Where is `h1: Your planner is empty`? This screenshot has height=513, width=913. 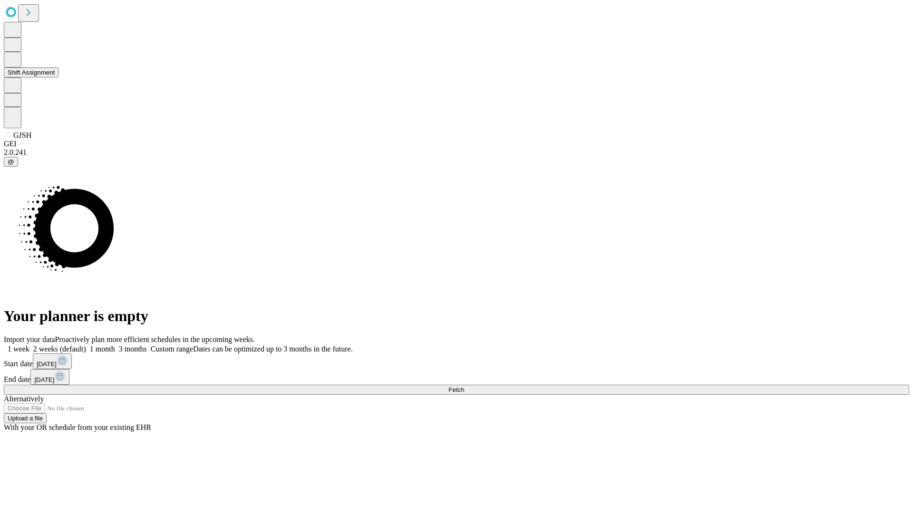 h1: Your planner is empty is located at coordinates (456, 316).